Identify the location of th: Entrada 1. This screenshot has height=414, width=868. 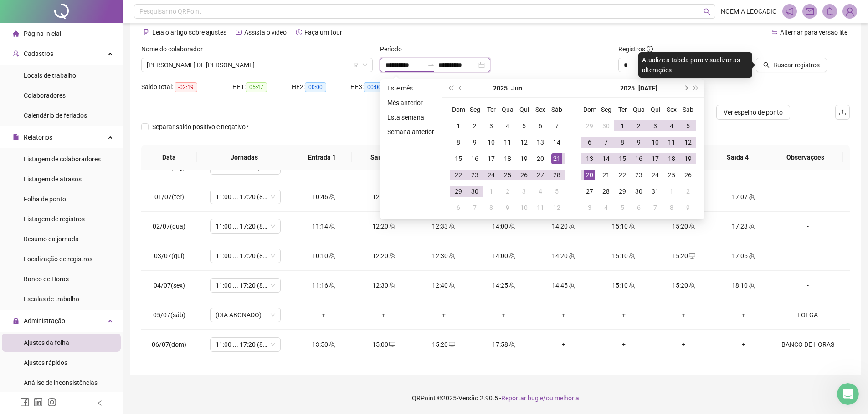
(322, 158).